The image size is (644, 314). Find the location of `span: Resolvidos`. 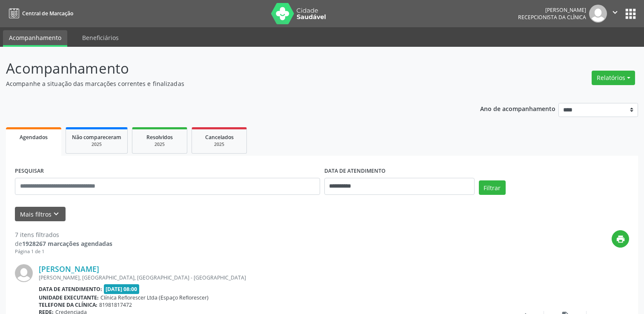

span: Resolvidos is located at coordinates (160, 137).